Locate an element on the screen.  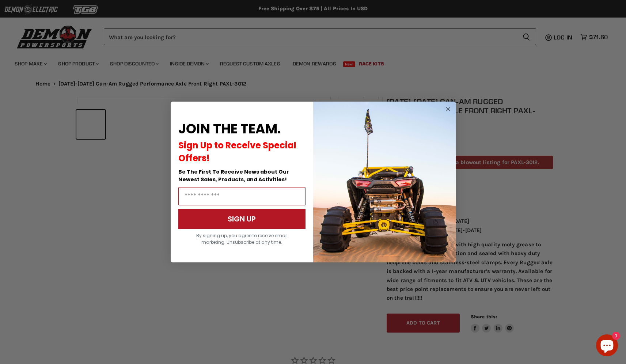
inbox-online-store-chat: Shopify online store chat is located at coordinates (608, 346).